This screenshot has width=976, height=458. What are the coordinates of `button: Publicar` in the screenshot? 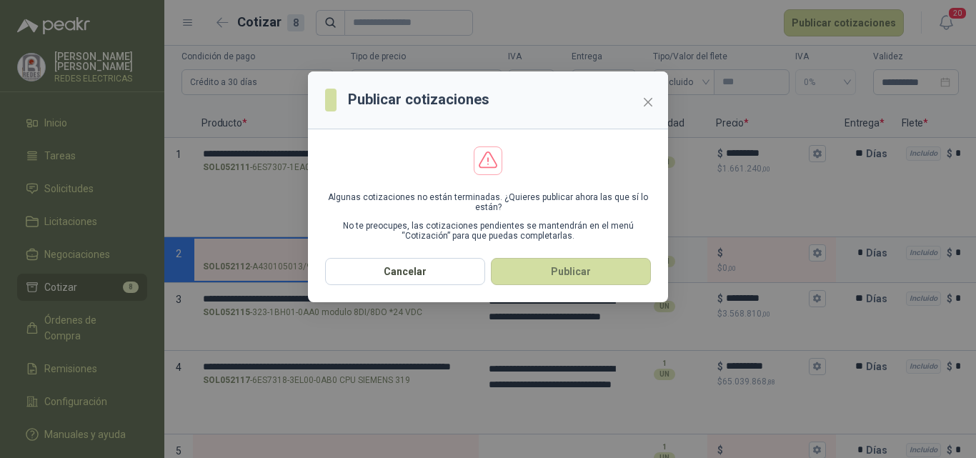 It's located at (571, 272).